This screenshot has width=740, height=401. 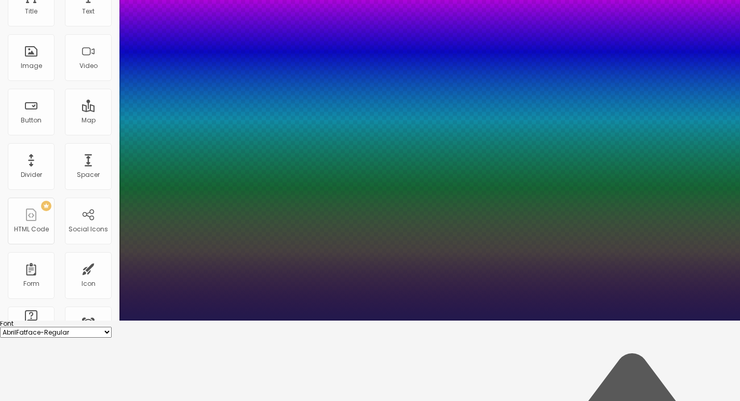 I want to click on div: HTML Code, so click(x=31, y=229).